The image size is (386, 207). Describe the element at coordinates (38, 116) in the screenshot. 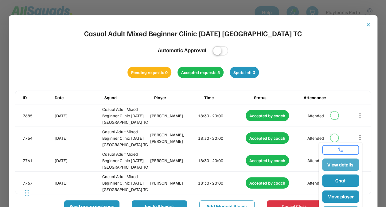

I see `div: 7685` at that location.